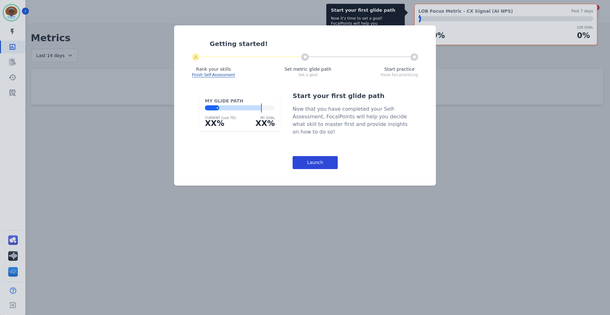 Image resolution: width=610 pixels, height=315 pixels. Describe the element at coordinates (213, 75) in the screenshot. I see `span: Finish Self-Assessment` at that location.